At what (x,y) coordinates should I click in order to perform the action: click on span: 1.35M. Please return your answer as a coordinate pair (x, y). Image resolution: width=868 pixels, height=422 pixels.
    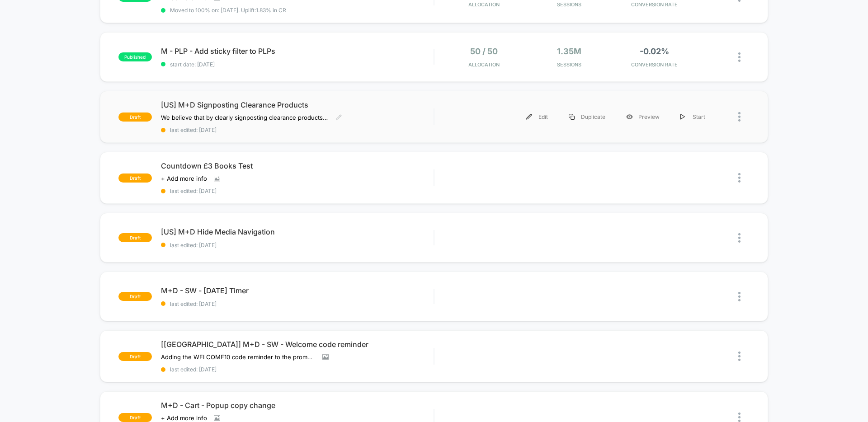
    Looking at the image, I should click on (569, 51).